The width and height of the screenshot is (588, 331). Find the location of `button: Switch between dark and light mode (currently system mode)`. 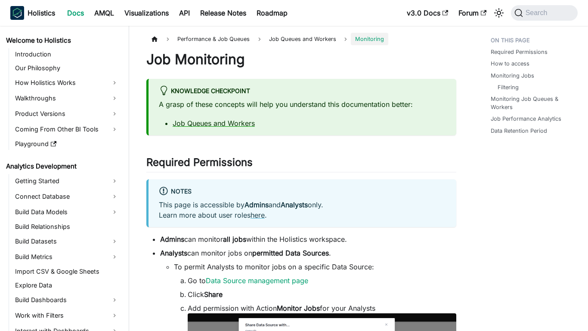

button: Switch between dark and light mode (currently system mode) is located at coordinates (499, 13).